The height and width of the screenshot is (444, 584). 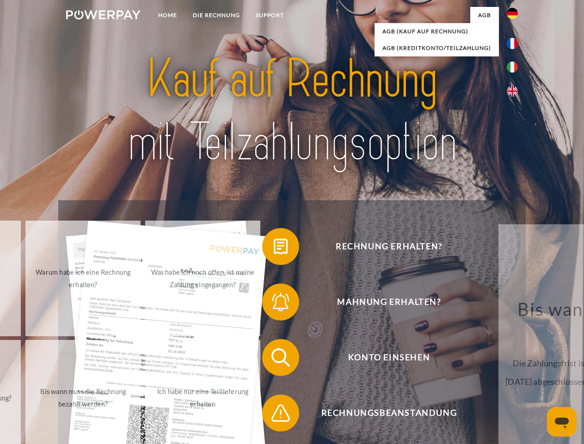 I want to click on span: Rechnungsbeanstandung, so click(x=389, y=413).